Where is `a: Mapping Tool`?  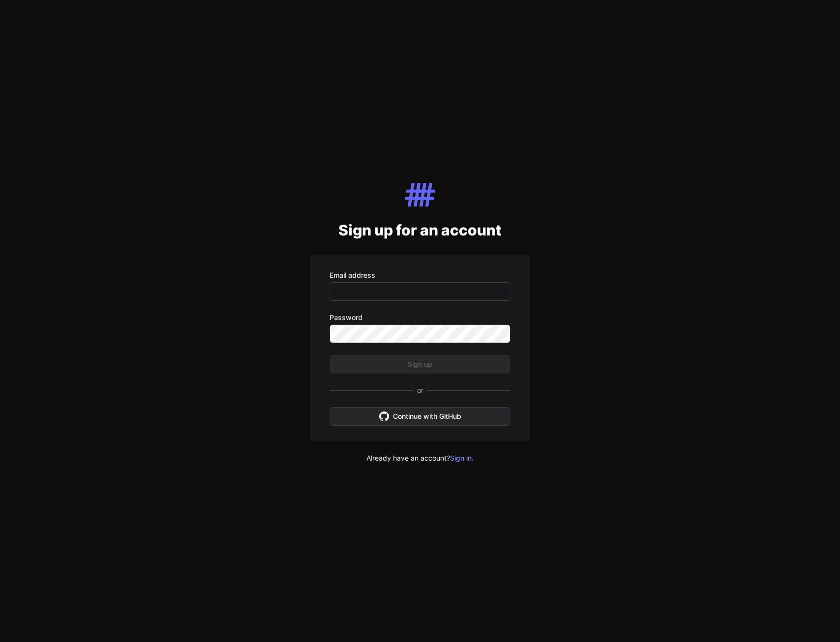
a: Mapping Tool is located at coordinates (420, 208).